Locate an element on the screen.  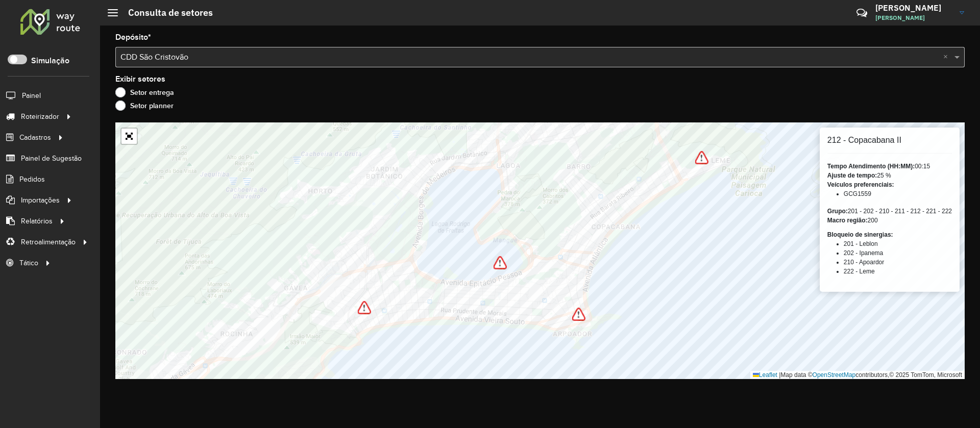
a: Abrir mapa em tela cheia is located at coordinates (129, 136).